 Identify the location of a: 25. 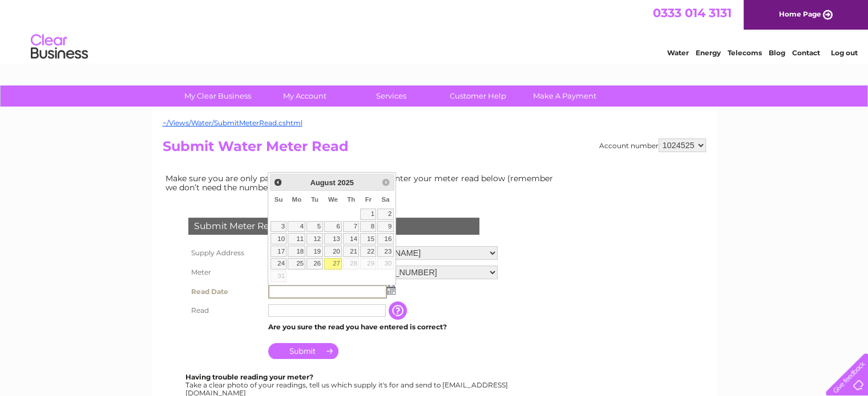
(297, 264).